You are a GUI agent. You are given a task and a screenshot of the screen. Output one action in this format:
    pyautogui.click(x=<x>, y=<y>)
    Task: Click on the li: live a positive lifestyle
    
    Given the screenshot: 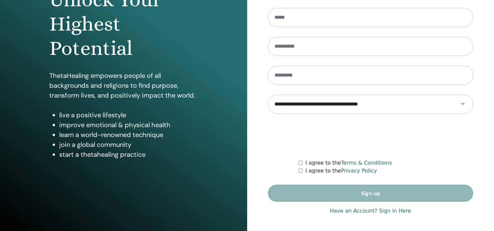 What is the action you would take?
    pyautogui.click(x=128, y=115)
    